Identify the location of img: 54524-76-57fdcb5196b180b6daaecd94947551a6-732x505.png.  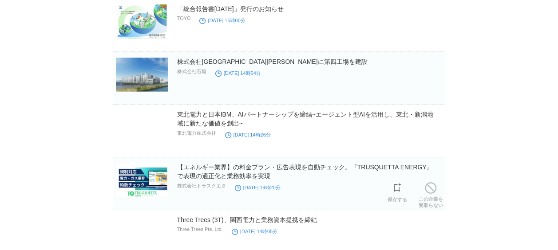
(142, 180).